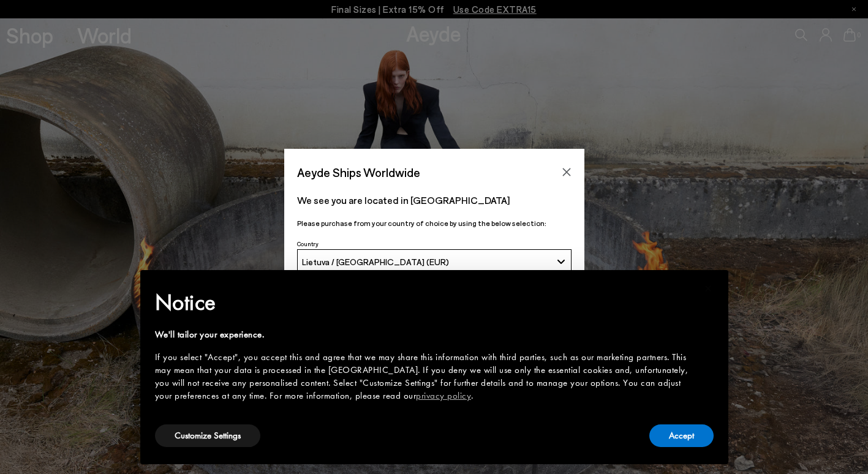 The image size is (868, 474). Describe the element at coordinates (434, 223) in the screenshot. I see `p: Please purchase from your country of choice by using the below selection:` at that location.